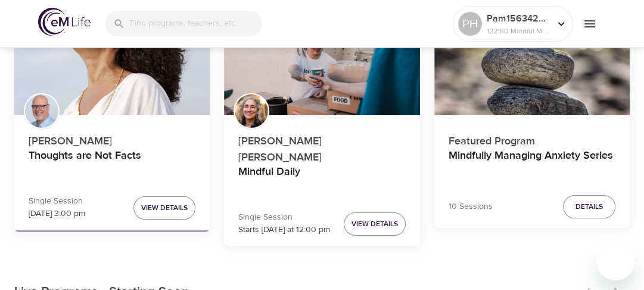 This screenshot has height=290, width=644. What do you see at coordinates (590, 206) in the screenshot?
I see `span: Details` at bounding box center [590, 206].